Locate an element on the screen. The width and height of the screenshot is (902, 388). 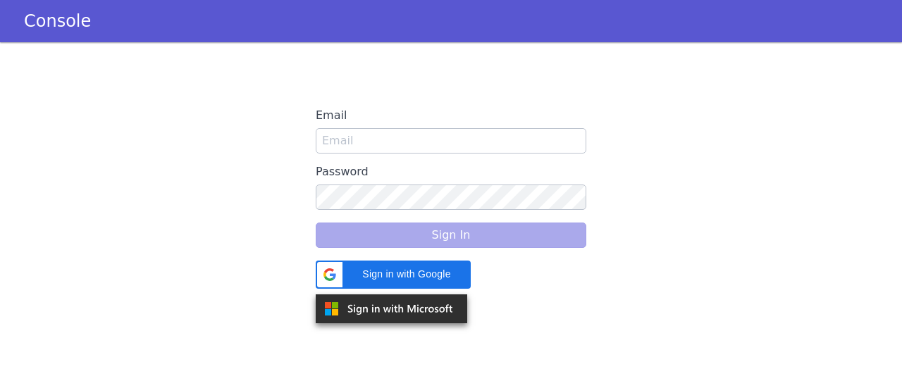
span: Sign in with Google is located at coordinates (407, 274).